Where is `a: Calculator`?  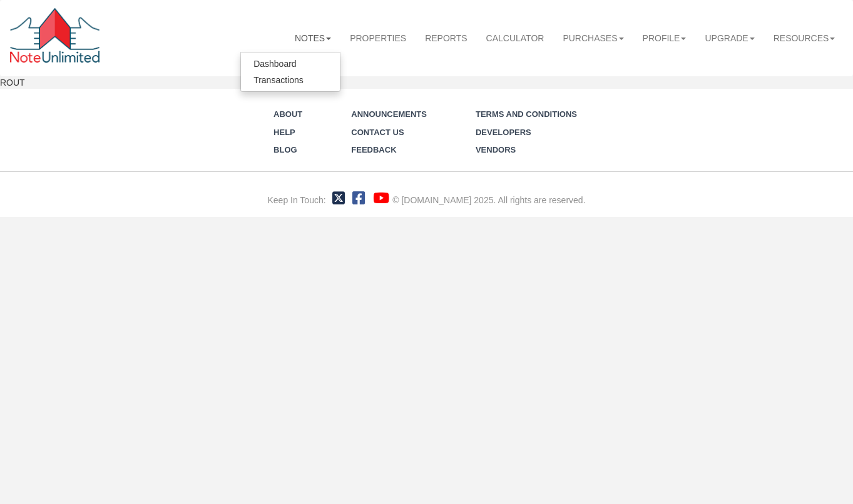 a: Calculator is located at coordinates (515, 38).